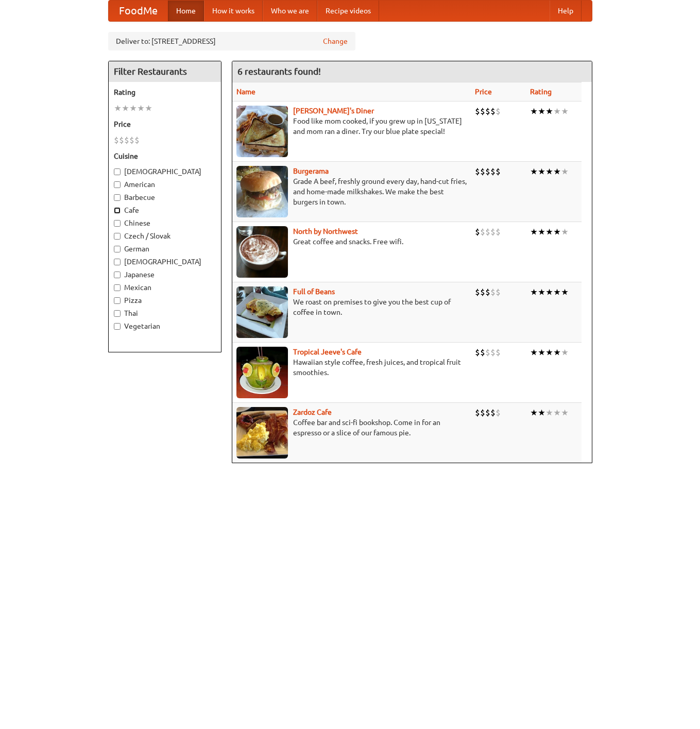  I want to click on a: Zardoz Cafe, so click(312, 412).